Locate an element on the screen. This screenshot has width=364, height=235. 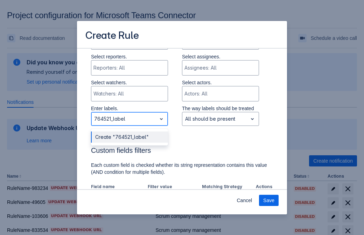
p: Each custom field is checked whether its string representation contains this value (AND condition... is located at coordinates (182, 169).